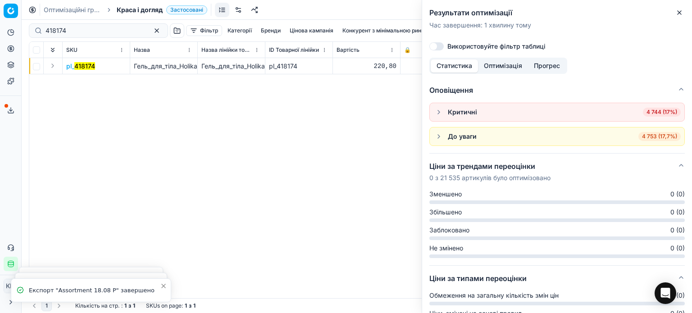 Image resolution: width=692 pixels, height=313 pixels. What do you see at coordinates (547, 66) in the screenshot?
I see `button: Прогрес` at bounding box center [547, 66].